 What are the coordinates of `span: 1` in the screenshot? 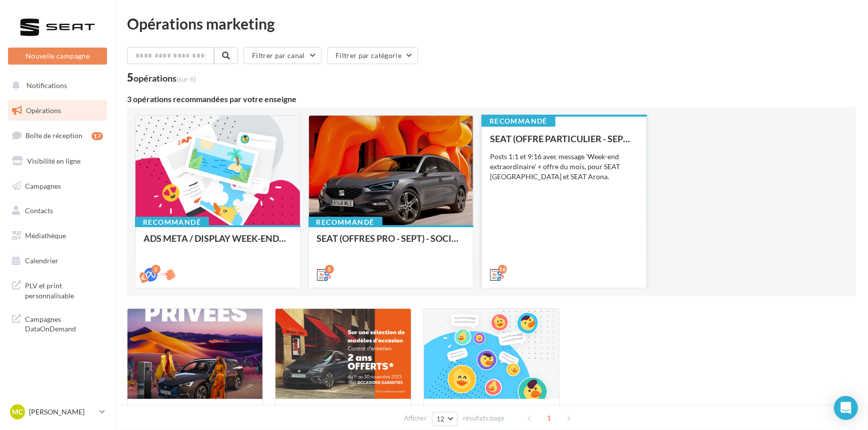 It's located at (550, 418).